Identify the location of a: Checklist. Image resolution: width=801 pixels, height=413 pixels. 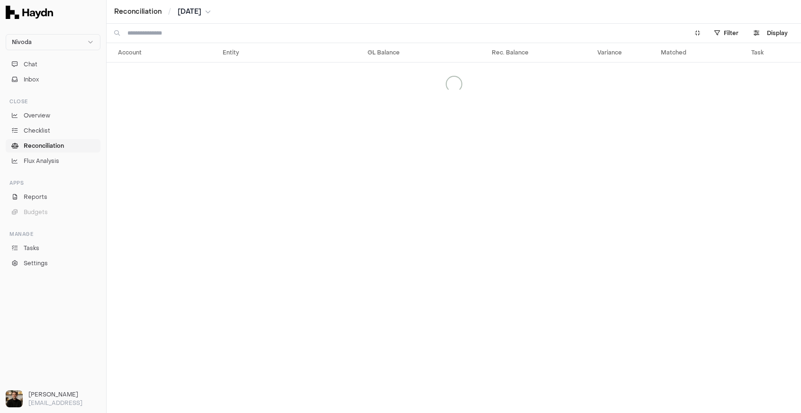
(53, 131).